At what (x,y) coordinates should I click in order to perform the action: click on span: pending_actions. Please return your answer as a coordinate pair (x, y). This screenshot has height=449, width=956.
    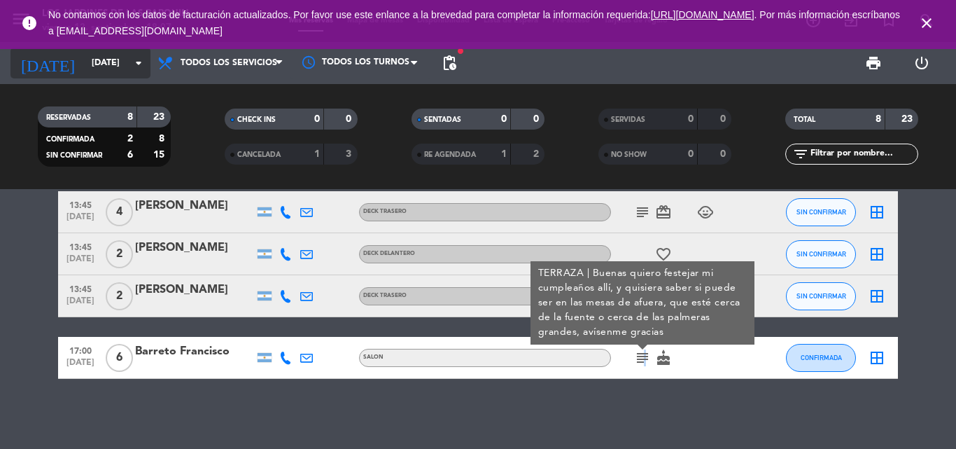
    Looking at the image, I should click on (449, 63).